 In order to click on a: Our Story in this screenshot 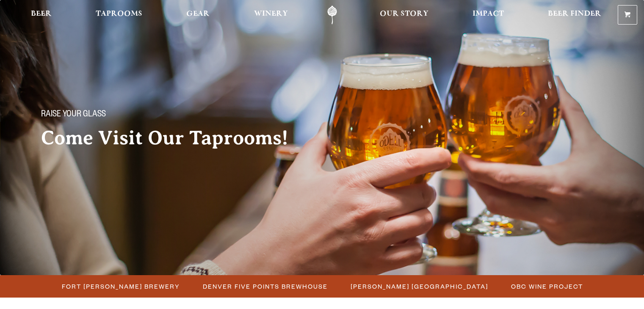, I will do `click(404, 15)`.